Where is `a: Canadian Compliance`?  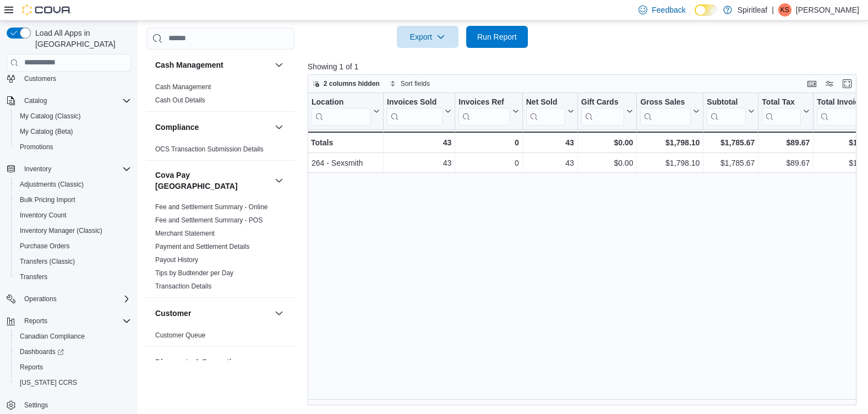 a: Canadian Compliance is located at coordinates (53, 336).